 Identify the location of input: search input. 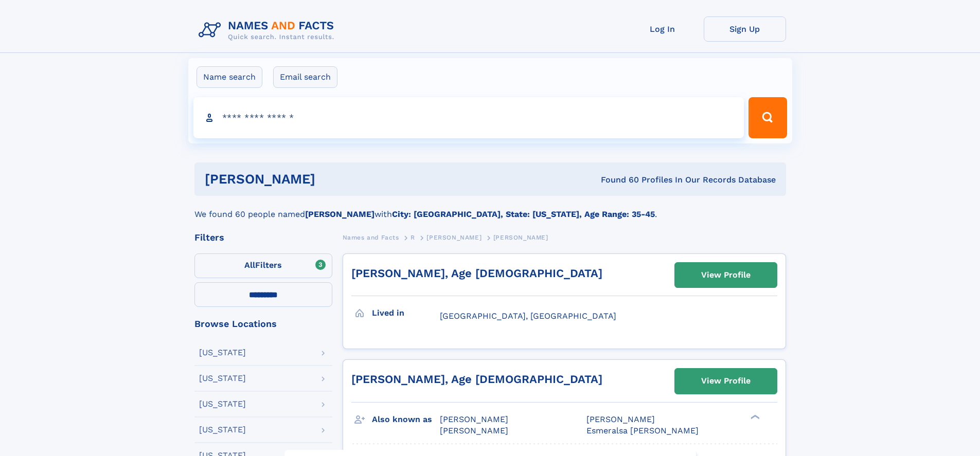
(469, 117).